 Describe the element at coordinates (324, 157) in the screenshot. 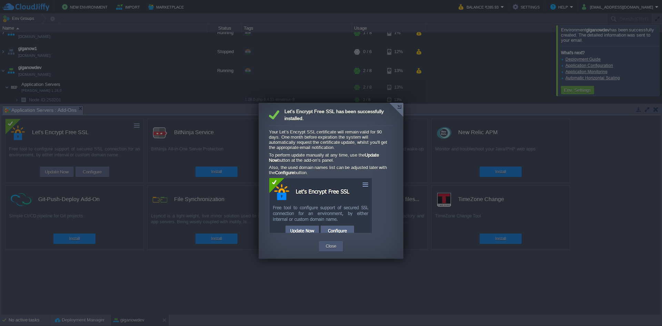

I see `strong: Update Now` at that location.